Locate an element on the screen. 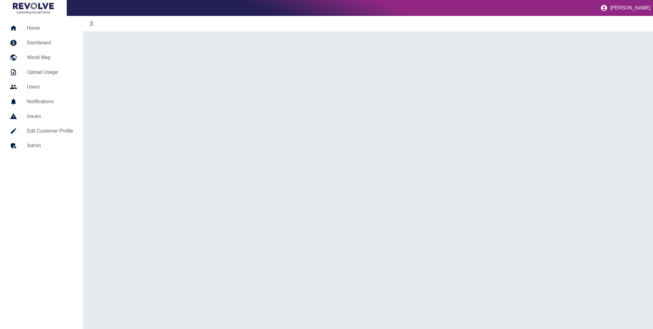 The width and height of the screenshot is (653, 329). a: Admin is located at coordinates (41, 146).